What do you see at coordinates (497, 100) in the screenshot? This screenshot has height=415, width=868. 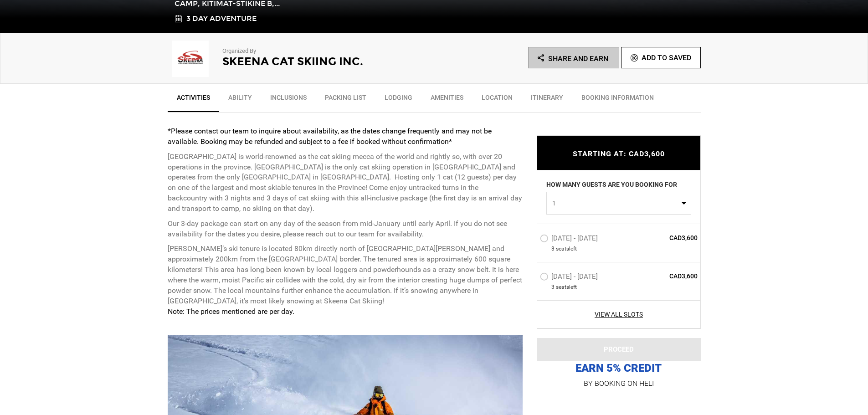 I see `a: Location` at bounding box center [497, 100].